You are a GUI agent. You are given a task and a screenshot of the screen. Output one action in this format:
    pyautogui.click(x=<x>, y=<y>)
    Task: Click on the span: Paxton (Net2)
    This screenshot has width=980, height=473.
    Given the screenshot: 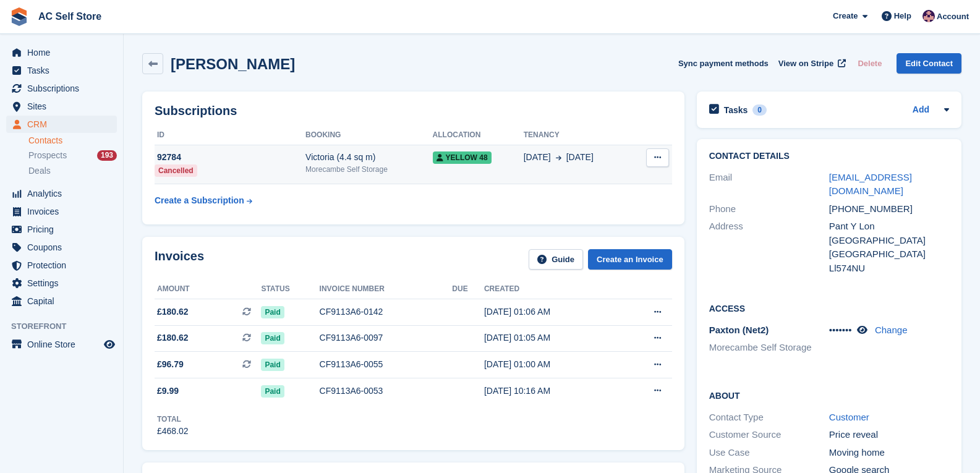 What is the action you would take?
    pyautogui.click(x=739, y=330)
    